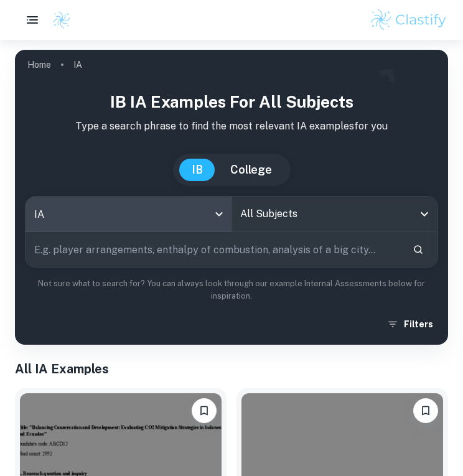  What do you see at coordinates (197, 170) in the screenshot?
I see `button: IB` at bounding box center [197, 170].